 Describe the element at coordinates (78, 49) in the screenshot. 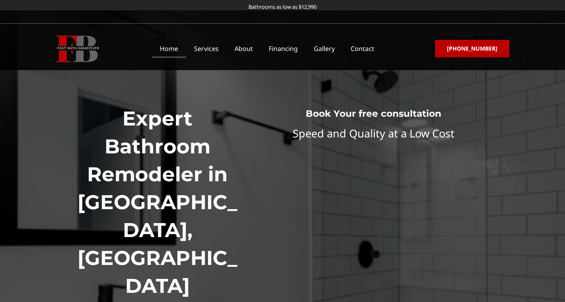

I see `img: Fast Bath Makeover icon` at that location.